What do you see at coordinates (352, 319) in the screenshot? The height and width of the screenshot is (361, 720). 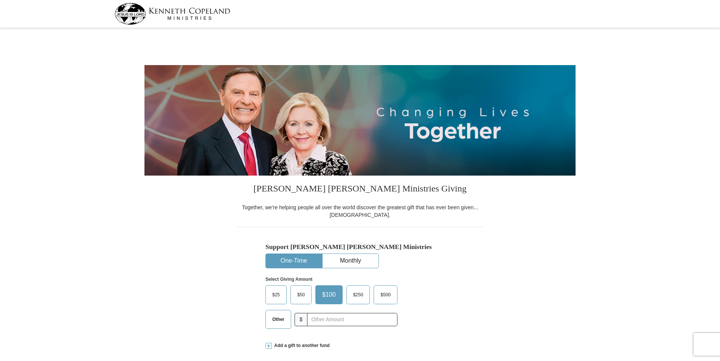 I see `input: Other Amount` at bounding box center [352, 319].